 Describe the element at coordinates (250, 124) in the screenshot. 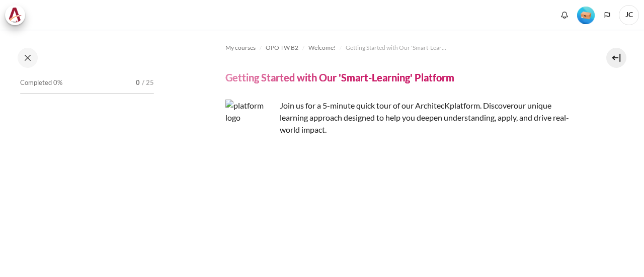

I see `img: platform logo` at that location.